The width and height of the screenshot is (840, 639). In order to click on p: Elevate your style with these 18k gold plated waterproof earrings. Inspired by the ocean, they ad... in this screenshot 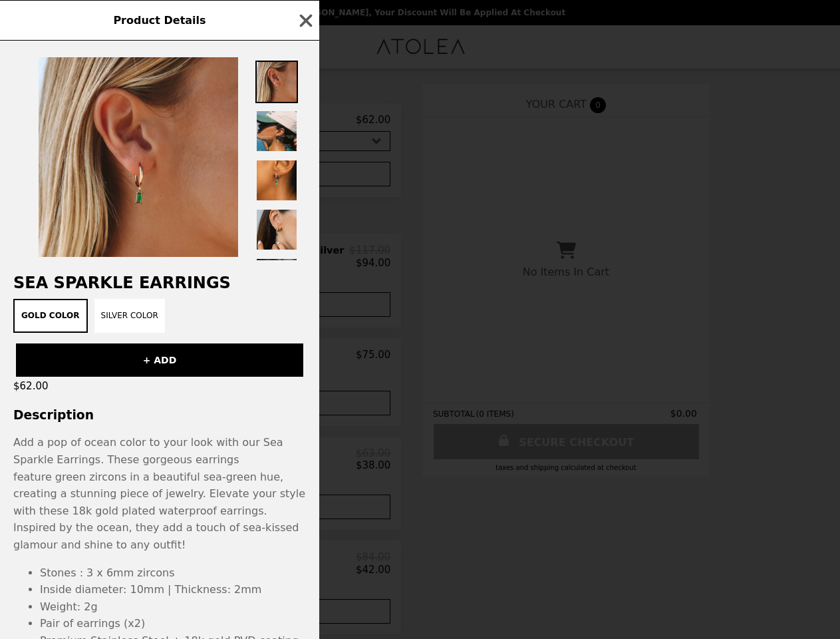, I will do `click(159, 519)`.